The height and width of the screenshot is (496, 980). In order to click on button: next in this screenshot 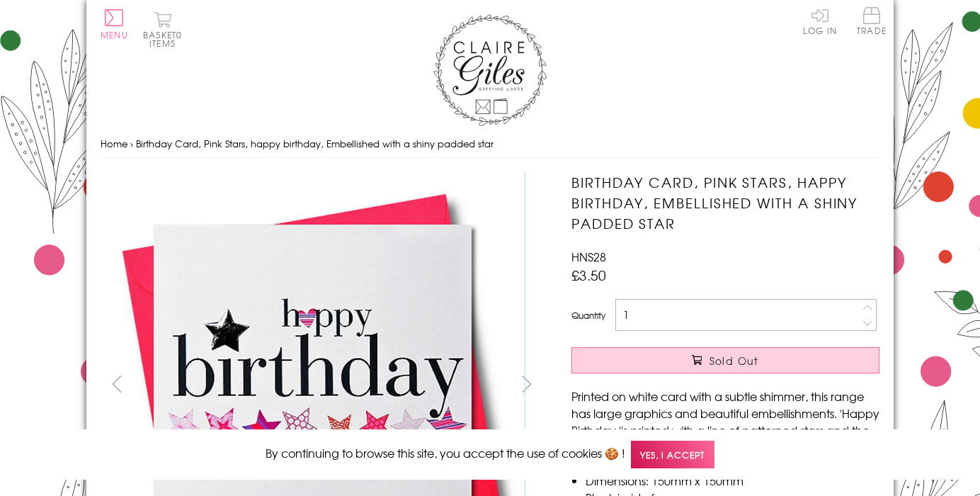, I will do `click(527, 383)`.